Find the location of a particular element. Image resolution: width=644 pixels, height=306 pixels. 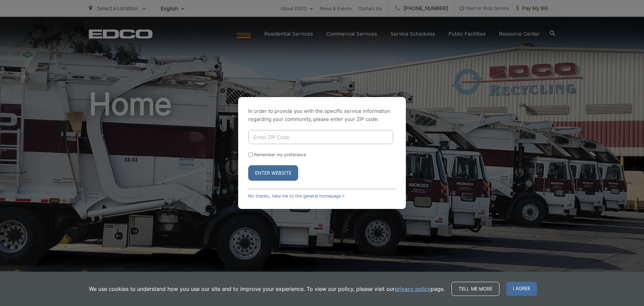

button: Enter Website is located at coordinates (273, 173).